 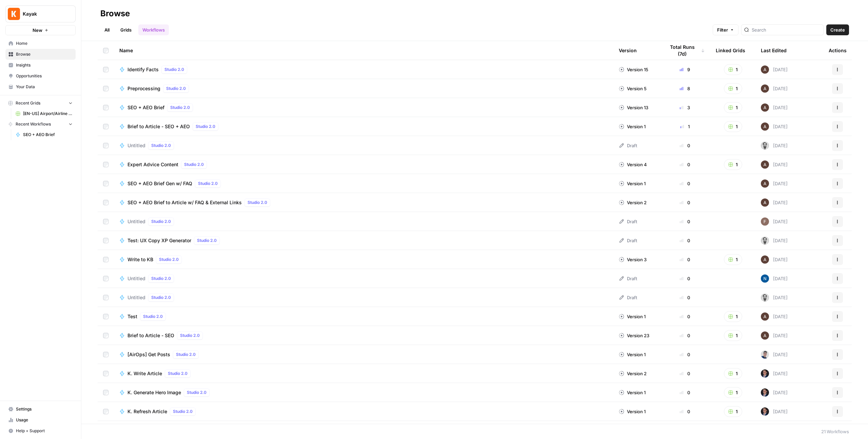 What do you see at coordinates (685, 88) in the screenshot?
I see `div: 8` at bounding box center [685, 88].